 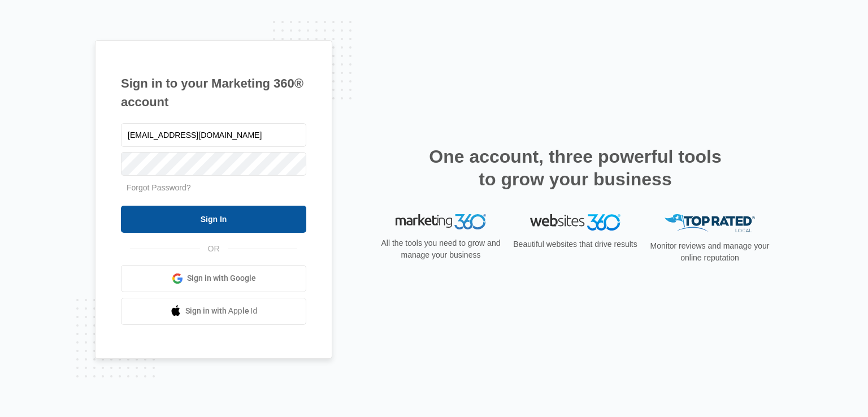 What do you see at coordinates (440, 222) in the screenshot?
I see `img: Marketing 360` at bounding box center [440, 222].